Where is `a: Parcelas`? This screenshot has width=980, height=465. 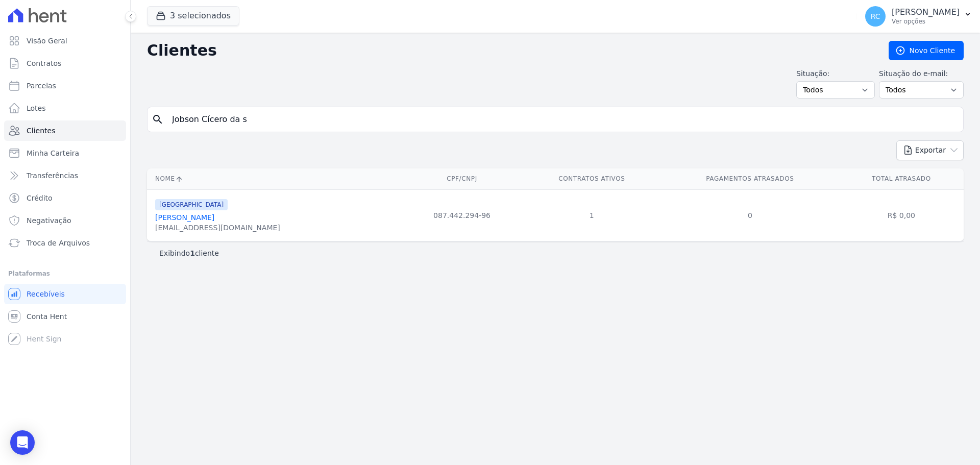
a: Parcelas is located at coordinates (64, 86).